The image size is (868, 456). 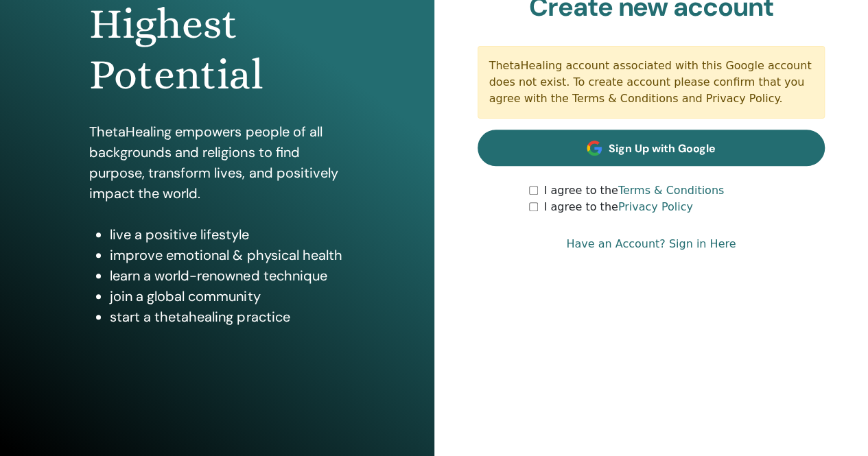 What do you see at coordinates (662, 148) in the screenshot?
I see `span: Sign Up with Google` at bounding box center [662, 148].